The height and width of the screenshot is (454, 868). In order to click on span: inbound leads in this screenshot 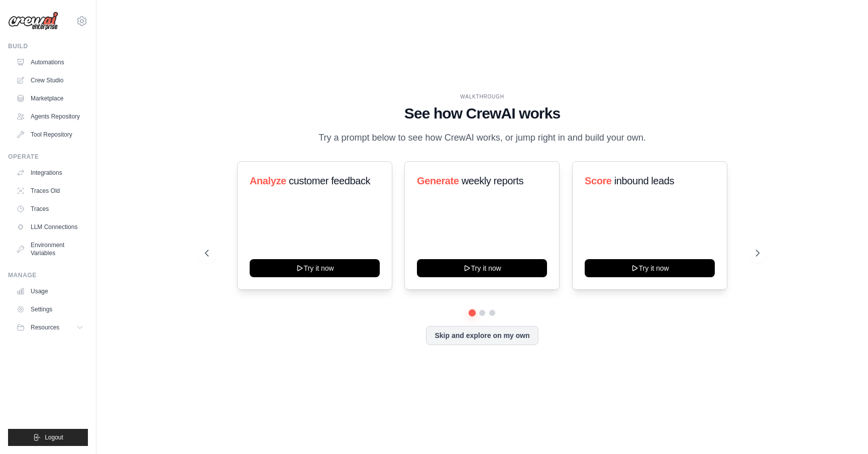, I will do `click(643, 181)`.